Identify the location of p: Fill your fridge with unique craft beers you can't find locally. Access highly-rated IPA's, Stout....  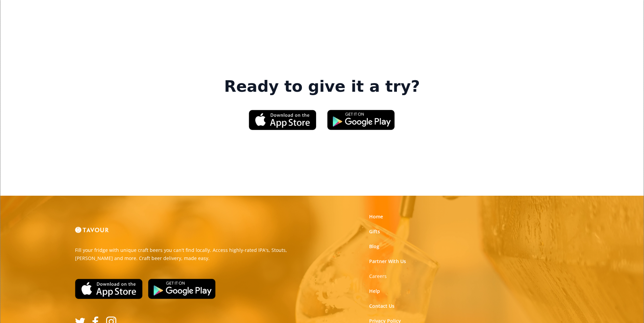
(196, 254).